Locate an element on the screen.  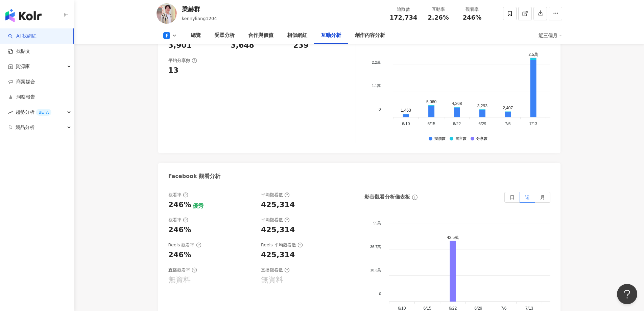
tspan: 36.7萬 is located at coordinates (376, 246).